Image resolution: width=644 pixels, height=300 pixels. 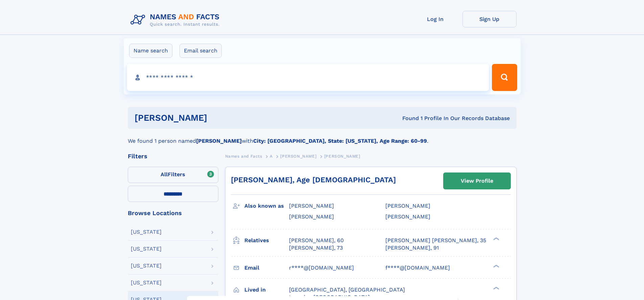 I want to click on h3: Email, so click(x=267, y=268).